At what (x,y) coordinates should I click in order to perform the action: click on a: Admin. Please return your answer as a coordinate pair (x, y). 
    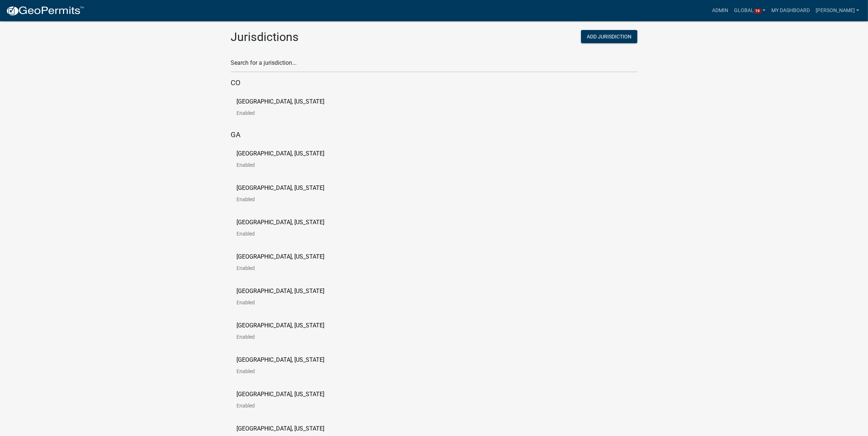
    Looking at the image, I should click on (721, 11).